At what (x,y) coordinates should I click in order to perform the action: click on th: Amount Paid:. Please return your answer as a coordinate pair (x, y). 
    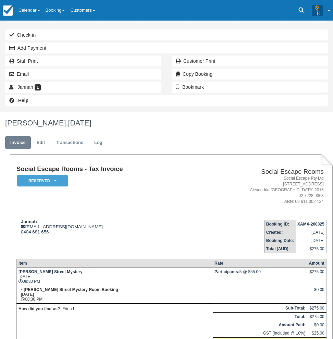
    Looking at the image, I should click on (260, 325).